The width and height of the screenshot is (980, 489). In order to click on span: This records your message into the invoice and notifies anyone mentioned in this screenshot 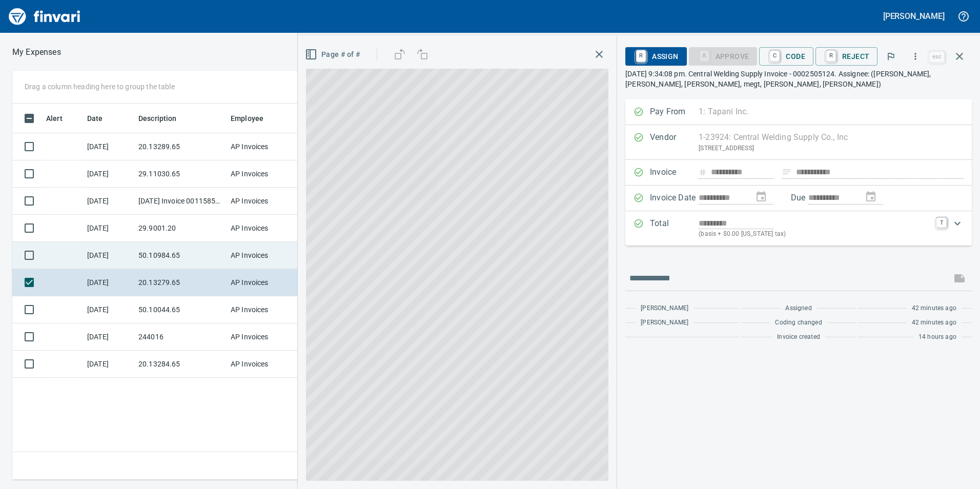, I will do `click(959, 279)`.